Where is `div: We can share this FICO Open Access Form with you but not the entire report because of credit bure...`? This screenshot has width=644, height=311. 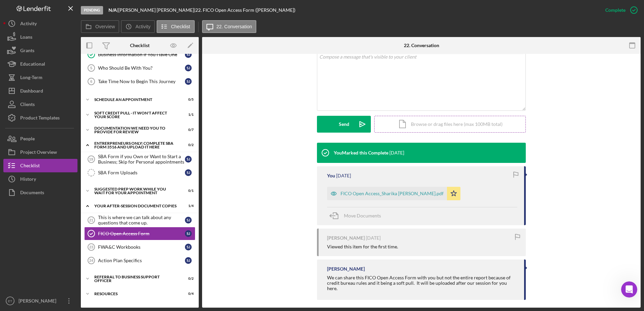
div: We can share this FICO Open Access Form with you but not the entire report because of credit bure... is located at coordinates (422, 283).